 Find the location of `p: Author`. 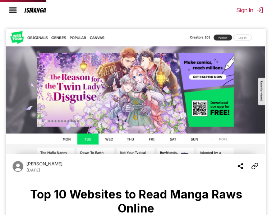

p: Author is located at coordinates (45, 163).